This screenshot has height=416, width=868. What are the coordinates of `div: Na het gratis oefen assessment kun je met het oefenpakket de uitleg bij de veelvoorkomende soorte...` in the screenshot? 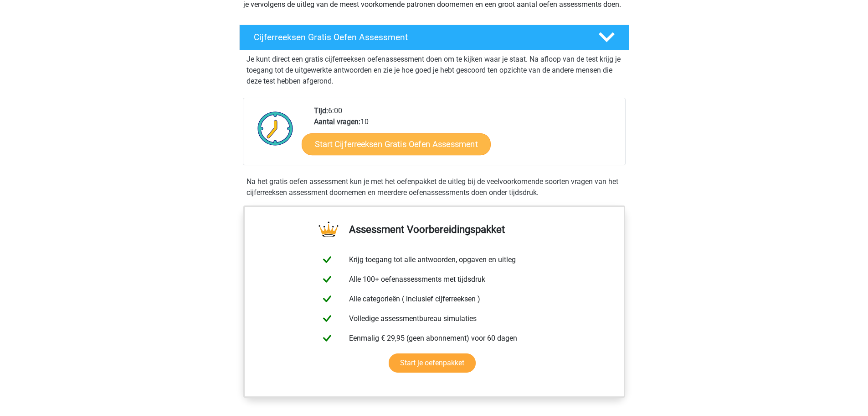 It's located at (434, 187).